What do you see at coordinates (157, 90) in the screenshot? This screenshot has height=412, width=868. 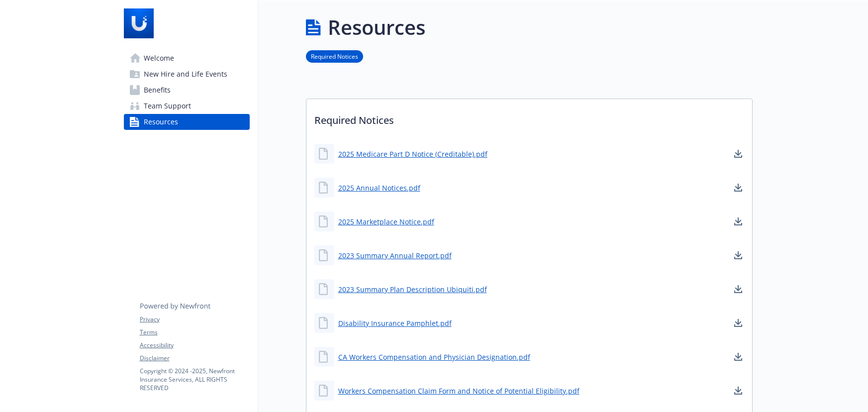 I see `span: Benefits` at bounding box center [157, 90].